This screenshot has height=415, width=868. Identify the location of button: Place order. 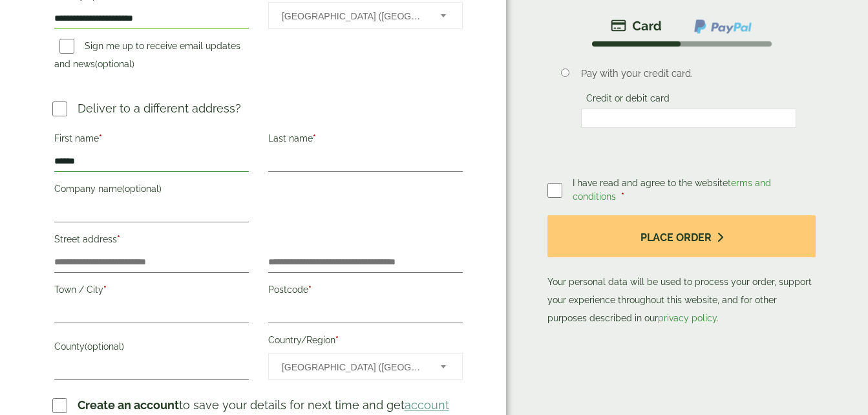
(681, 236).